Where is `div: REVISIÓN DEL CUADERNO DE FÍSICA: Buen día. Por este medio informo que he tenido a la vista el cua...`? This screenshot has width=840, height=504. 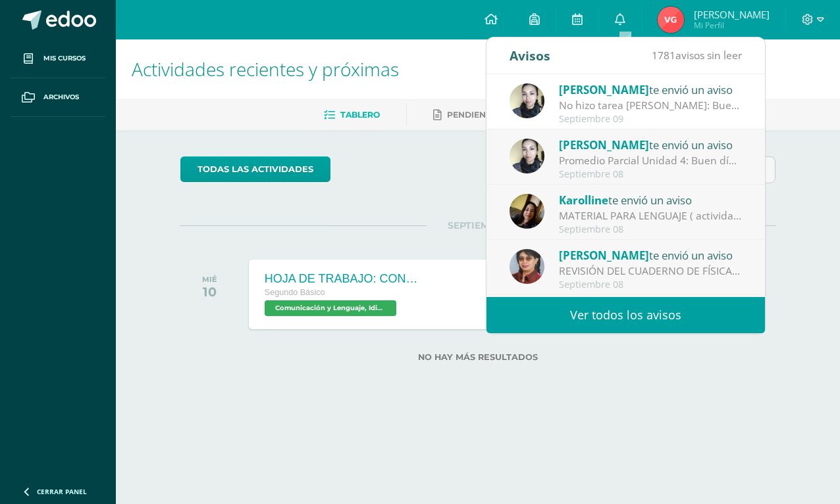
div: REVISIÓN DEL CUADERNO DE FÍSICA: Buen día. Por este medio informo que he tenido a la vista el cua... is located at coordinates (650, 271).